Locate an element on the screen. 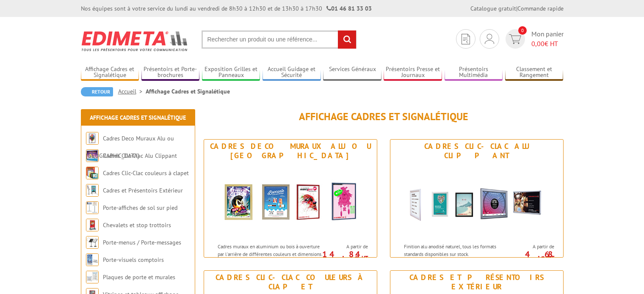  p: Cadres muraux en aluminium ou bois à ouverture par l'arrière de différentes couleurs et dimension... is located at coordinates (270, 257).